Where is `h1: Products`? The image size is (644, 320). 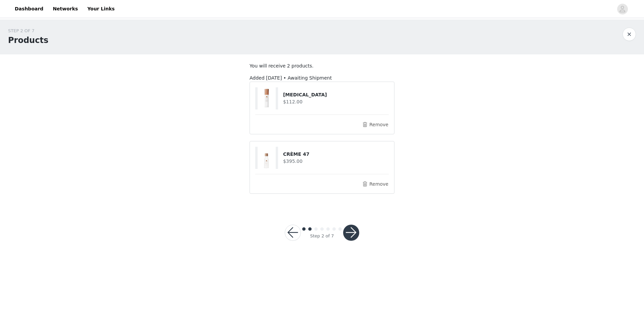 h1: Products is located at coordinates (28, 40).